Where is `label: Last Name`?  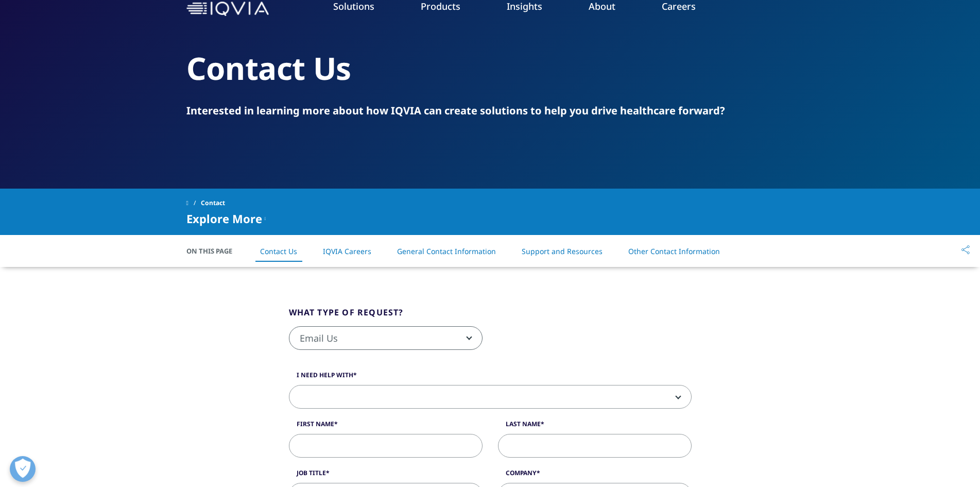
label: Last Name is located at coordinates (595, 426).